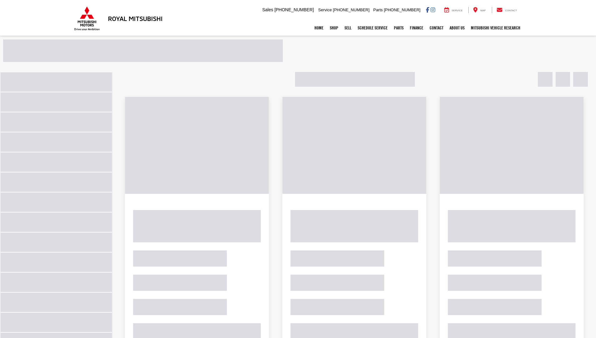 The width and height of the screenshot is (596, 338). I want to click on a: About Us, so click(457, 28).